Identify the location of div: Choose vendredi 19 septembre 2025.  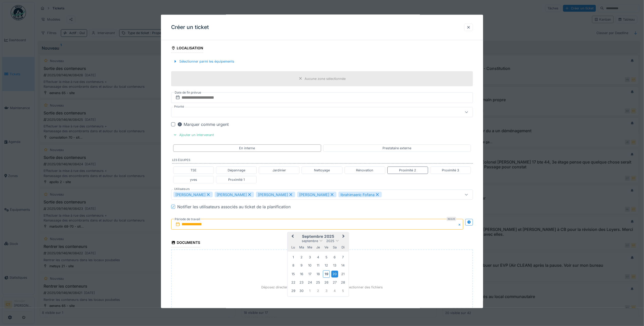
(326, 274).